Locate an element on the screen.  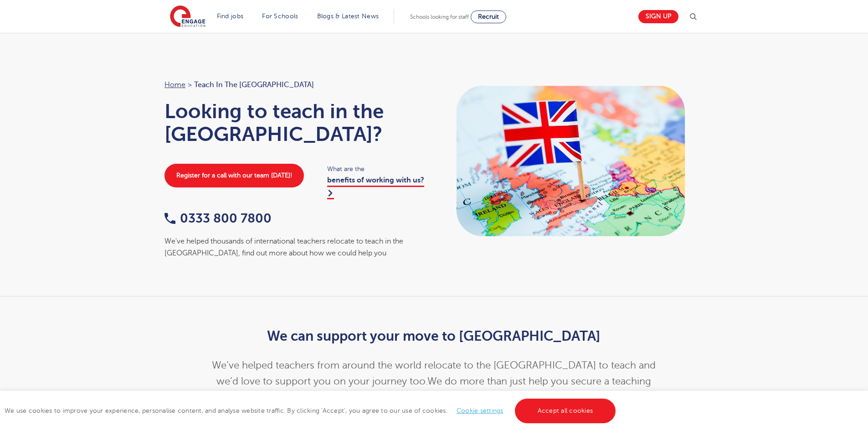
img: Engage Education is located at coordinates (188, 17).